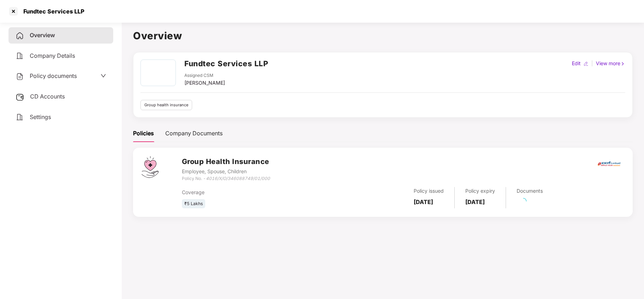  I want to click on span: loading, so click(523, 201).